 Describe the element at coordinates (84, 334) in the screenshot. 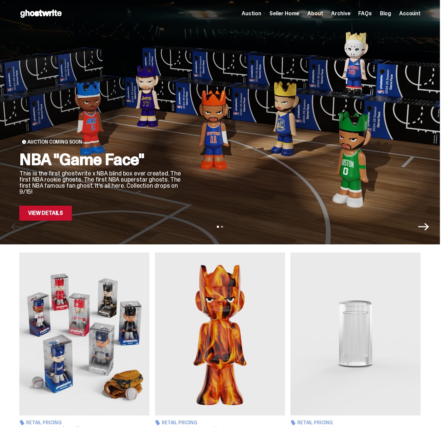

I see `img: Game Face (2025)` at that location.